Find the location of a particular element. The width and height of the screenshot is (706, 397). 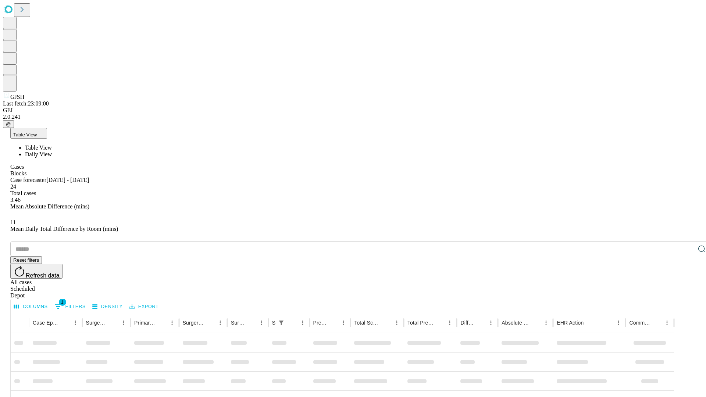

button: Refresh data is located at coordinates (36, 271).